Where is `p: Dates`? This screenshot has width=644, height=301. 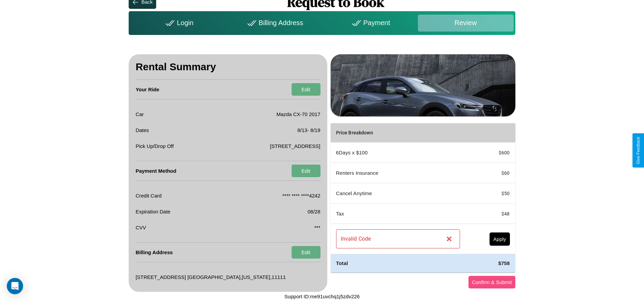
p: Dates is located at coordinates (142, 130).